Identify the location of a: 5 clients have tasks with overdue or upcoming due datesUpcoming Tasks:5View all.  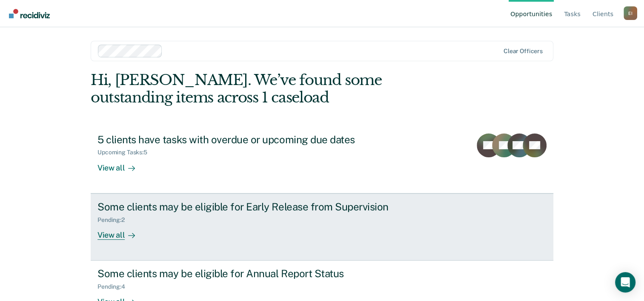
(322, 160).